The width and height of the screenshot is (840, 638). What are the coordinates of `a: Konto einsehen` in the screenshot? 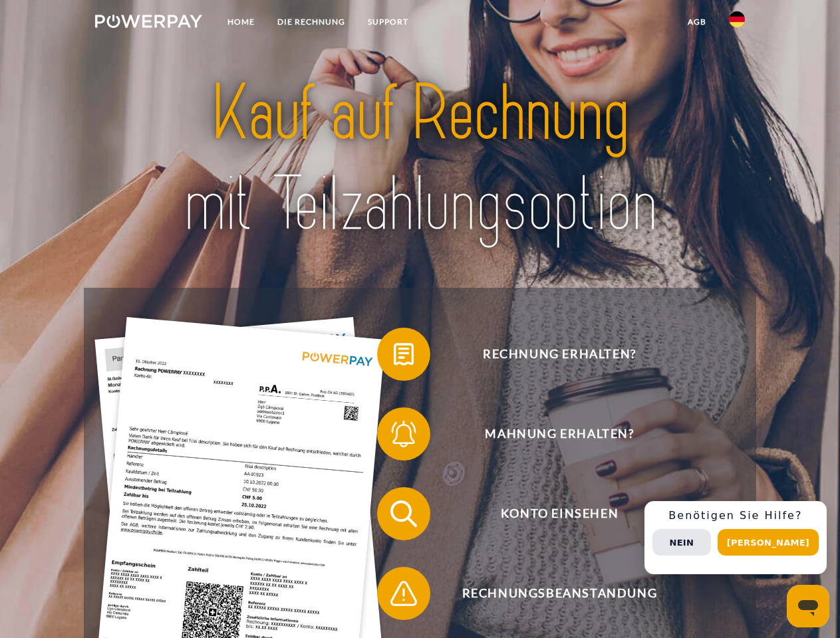 It's located at (550, 514).